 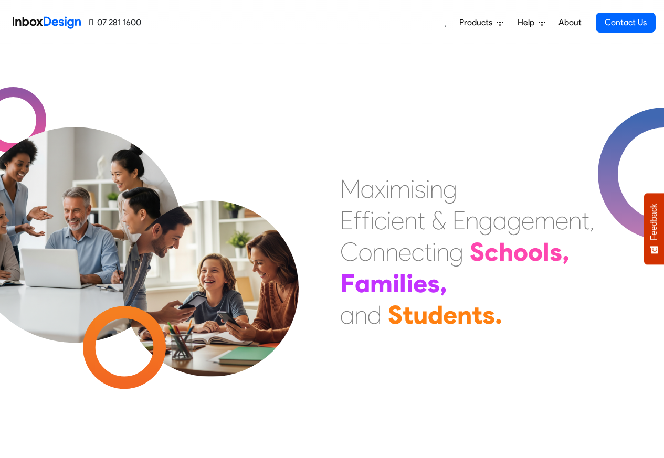 What do you see at coordinates (347, 283) in the screenshot?
I see `div: F` at bounding box center [347, 283].